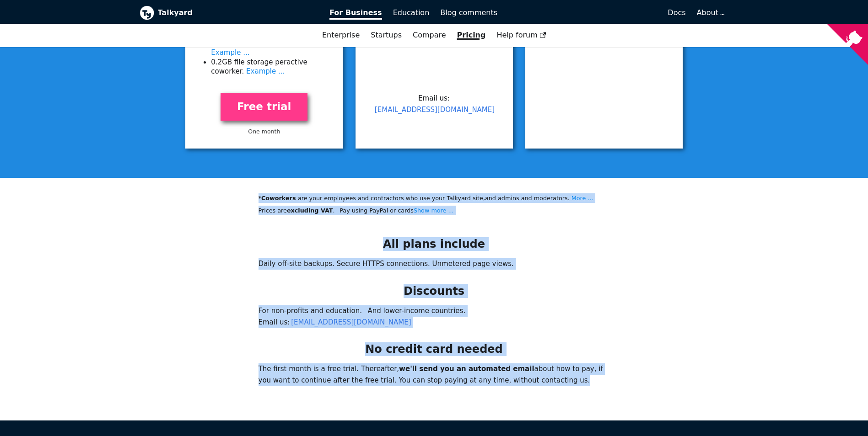 This screenshot has width=868, height=436. Describe the element at coordinates (468, 13) in the screenshot. I see `a: Blog comments` at that location.